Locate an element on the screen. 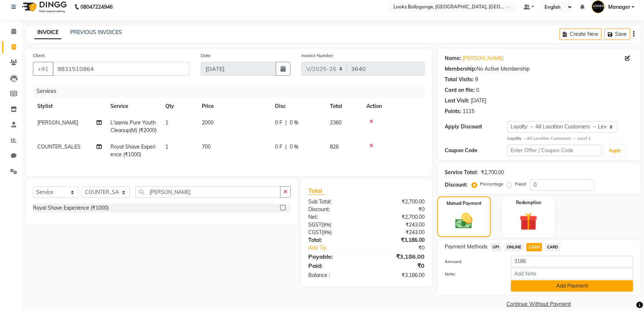  span: Payment Methods is located at coordinates (466, 247).